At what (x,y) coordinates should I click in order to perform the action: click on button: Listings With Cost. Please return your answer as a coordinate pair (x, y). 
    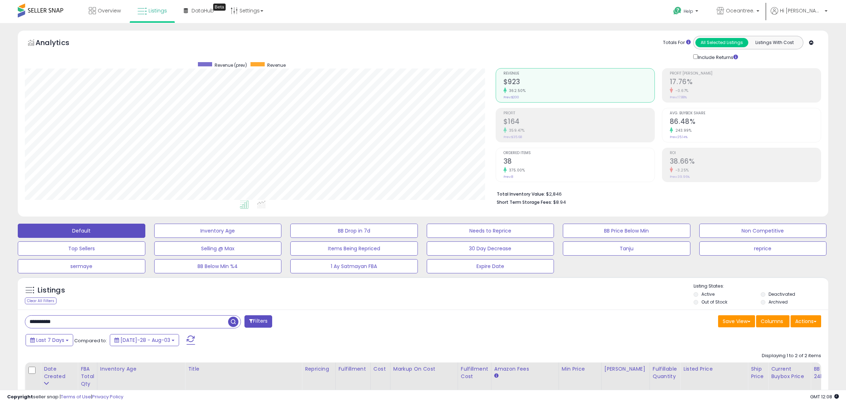
    Looking at the image, I should click on (774, 43).